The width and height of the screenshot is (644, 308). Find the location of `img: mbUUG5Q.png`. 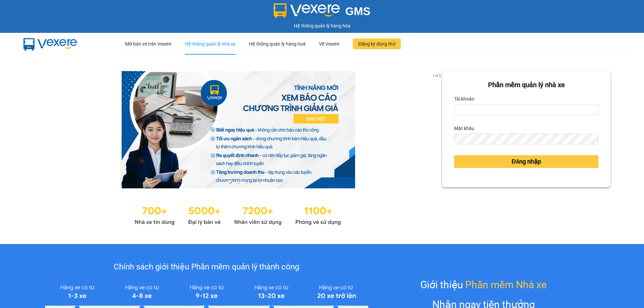

img: mbUUG5Q.png is located at coordinates (50, 44).